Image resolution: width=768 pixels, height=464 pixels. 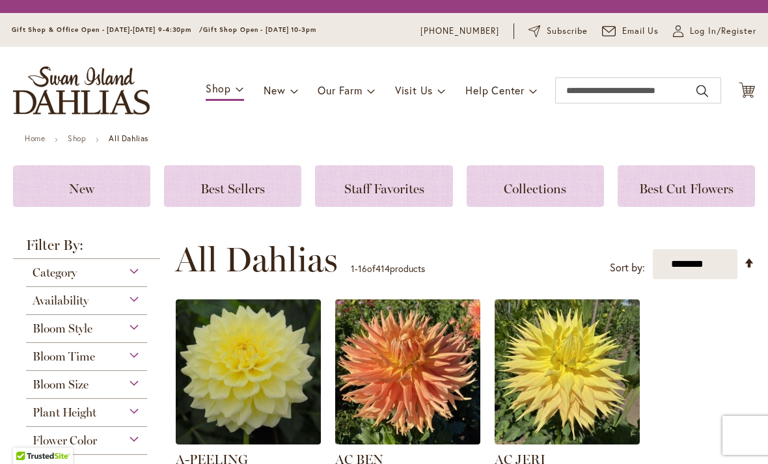 What do you see at coordinates (128, 138) in the screenshot?
I see `strong: All Dahlias` at bounding box center [128, 138].